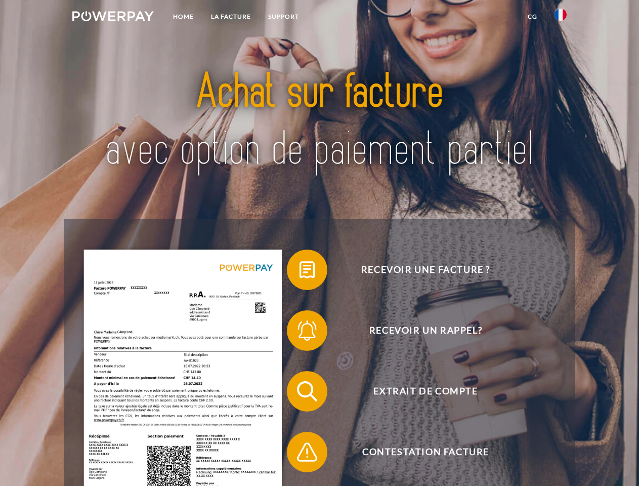  What do you see at coordinates (426, 452) in the screenshot?
I see `span: Contestation Facture` at bounding box center [426, 452].